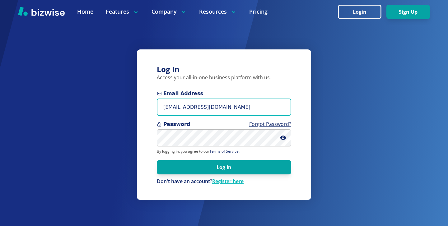 This screenshot has height=226, width=448. Describe the element at coordinates (408, 12) in the screenshot. I see `a: Sign Up` at that location.